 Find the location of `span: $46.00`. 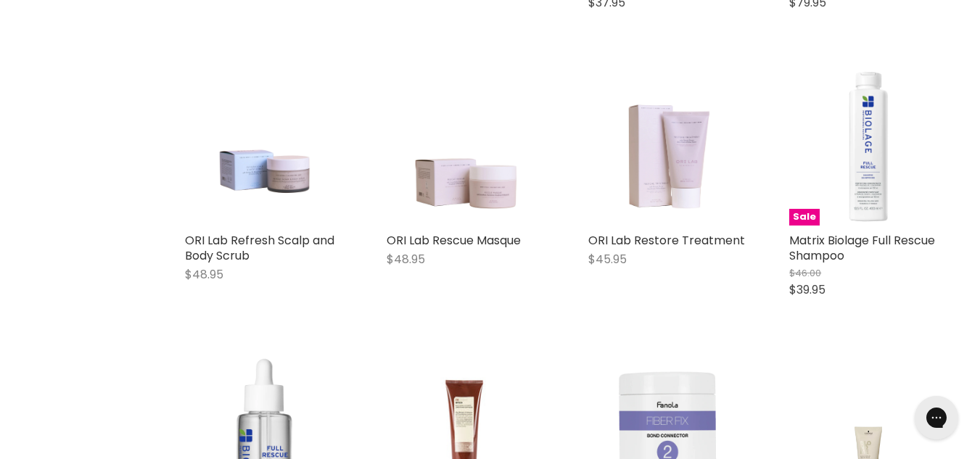

span: $46.00 is located at coordinates (805, 273).